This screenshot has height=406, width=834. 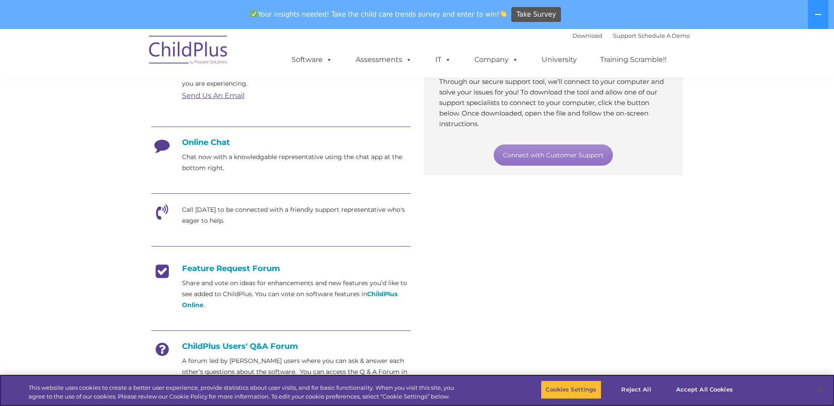 What do you see at coordinates (281, 346) in the screenshot?
I see `h4: ChildPlus Users' Q&A Forum` at bounding box center [281, 346].